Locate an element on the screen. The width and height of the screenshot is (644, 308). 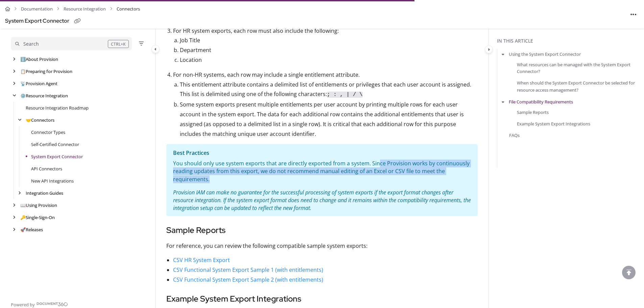
img: Document360 is located at coordinates (52, 304).